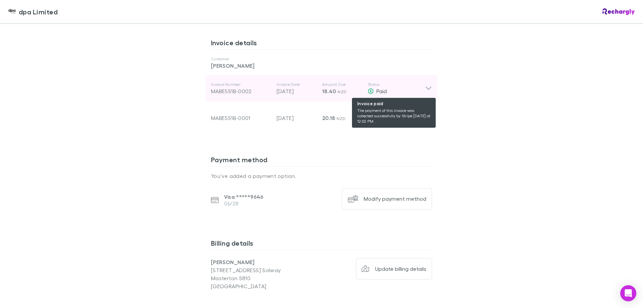  What do you see at coordinates (395, 198) in the screenshot?
I see `div: Modify payment method` at bounding box center [395, 198].